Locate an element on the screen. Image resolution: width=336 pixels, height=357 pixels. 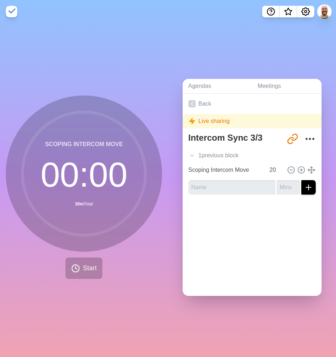
button: Start is located at coordinates (84, 268).